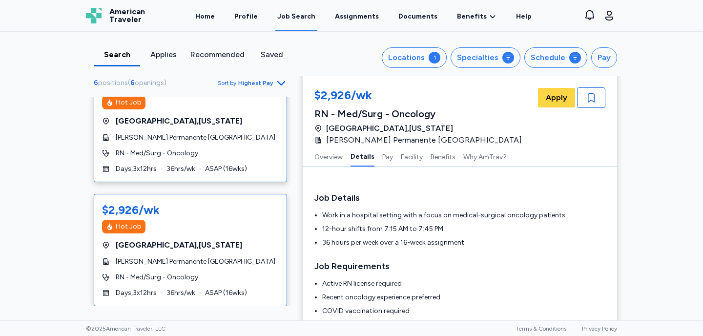  What do you see at coordinates (252, 83) in the screenshot?
I see `button: Sort byHighest Pay` at bounding box center [252, 83].